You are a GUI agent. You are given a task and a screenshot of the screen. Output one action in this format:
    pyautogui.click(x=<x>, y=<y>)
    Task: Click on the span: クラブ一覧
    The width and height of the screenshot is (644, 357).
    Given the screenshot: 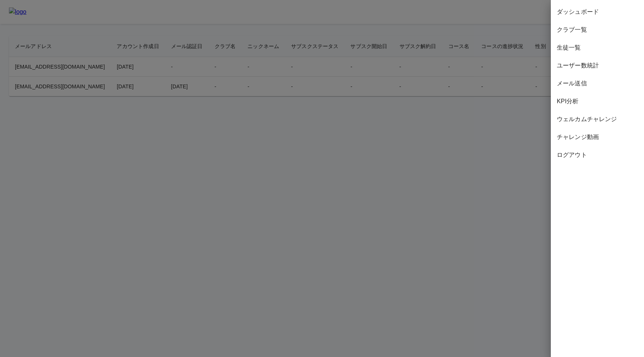 What is the action you would take?
    pyautogui.click(x=597, y=30)
    